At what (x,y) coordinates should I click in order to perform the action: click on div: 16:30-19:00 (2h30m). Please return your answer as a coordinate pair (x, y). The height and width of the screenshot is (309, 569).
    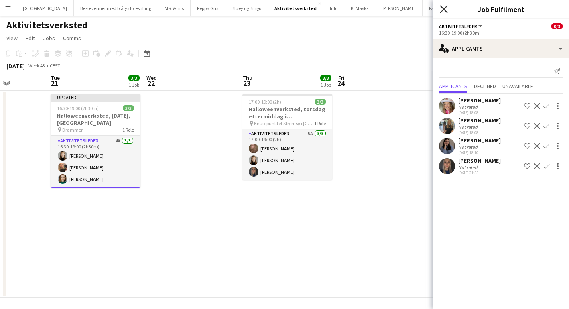
    Looking at the image, I should click on (501, 33).